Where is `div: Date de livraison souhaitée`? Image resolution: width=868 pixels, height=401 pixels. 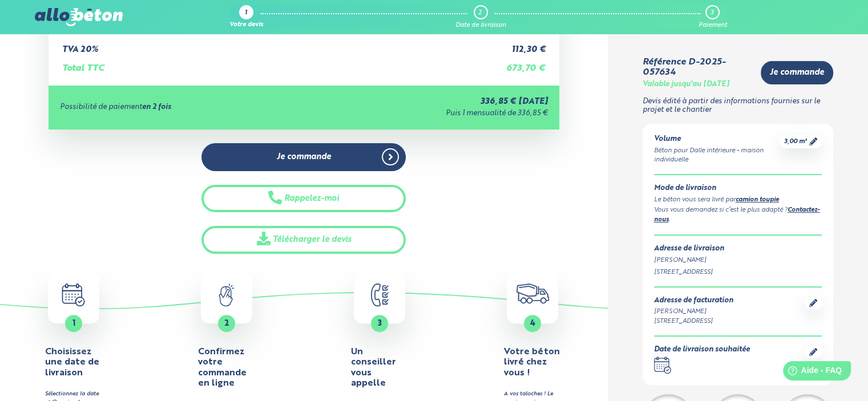
div: Date de livraison souhaitée is located at coordinates (702, 350).